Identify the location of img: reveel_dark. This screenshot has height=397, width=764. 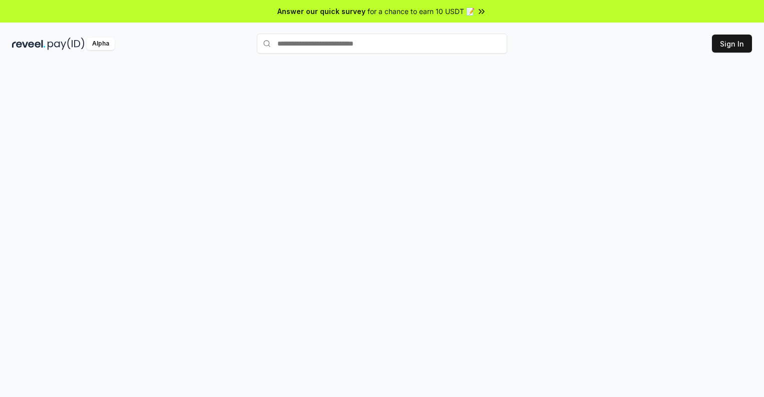
(29, 44).